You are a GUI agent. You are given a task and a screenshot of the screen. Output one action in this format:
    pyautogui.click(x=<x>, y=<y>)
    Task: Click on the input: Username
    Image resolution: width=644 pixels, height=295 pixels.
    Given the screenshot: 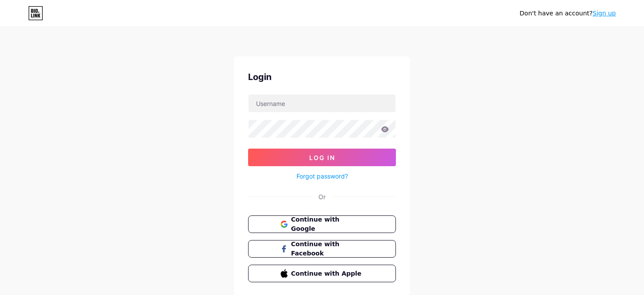 What is the action you would take?
    pyautogui.click(x=322, y=103)
    